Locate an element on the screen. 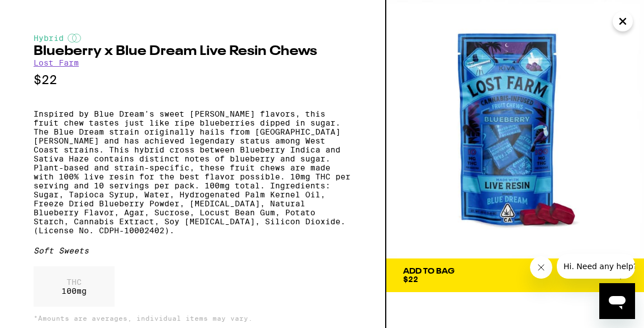  div: Soft Sweets is located at coordinates (193, 250).